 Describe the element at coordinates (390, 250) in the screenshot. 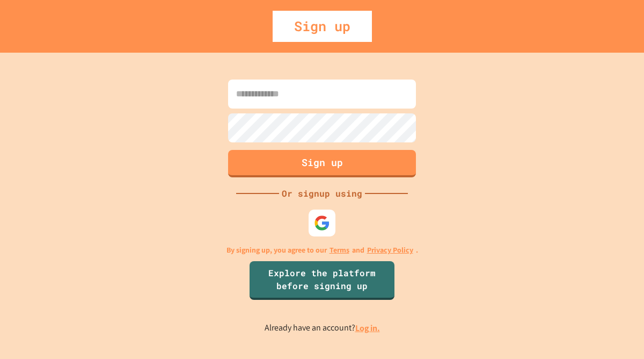

I see `a: Privacy Policy` at that location.